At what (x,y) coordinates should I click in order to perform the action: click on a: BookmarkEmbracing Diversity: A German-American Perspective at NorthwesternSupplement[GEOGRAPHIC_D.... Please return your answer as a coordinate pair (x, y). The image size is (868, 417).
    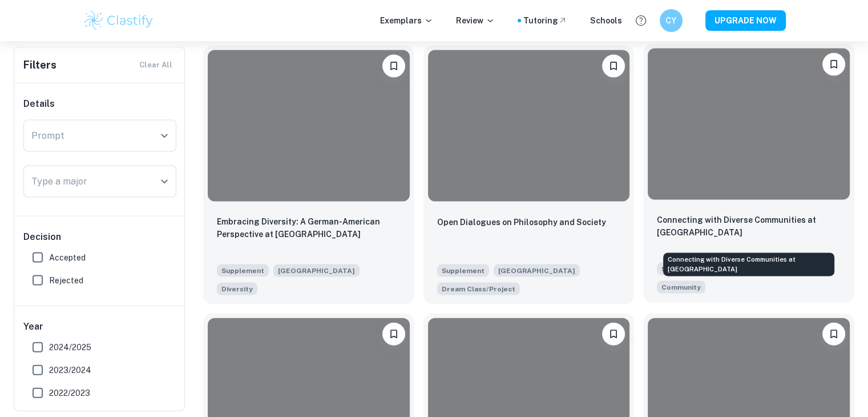
    Looking at the image, I should click on (309, 175).